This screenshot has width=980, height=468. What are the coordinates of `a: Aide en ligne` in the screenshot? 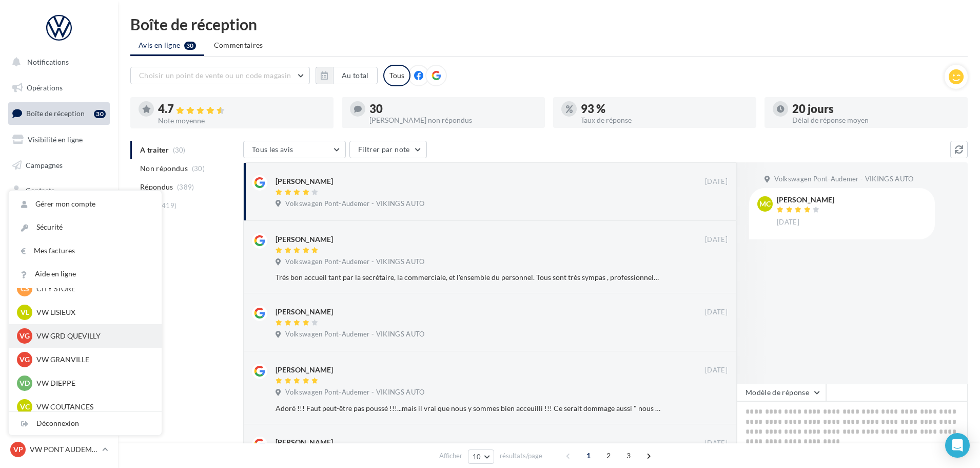 It's located at (86, 274).